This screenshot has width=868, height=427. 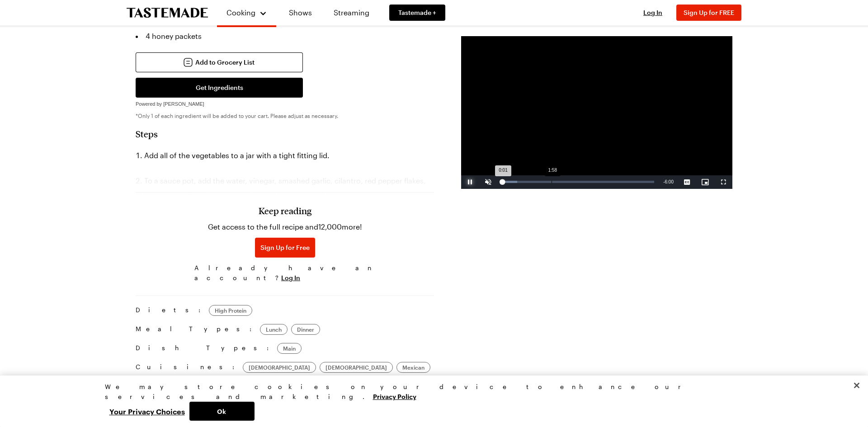 What do you see at coordinates (289, 348) in the screenshot?
I see `span: Main` at bounding box center [289, 348].